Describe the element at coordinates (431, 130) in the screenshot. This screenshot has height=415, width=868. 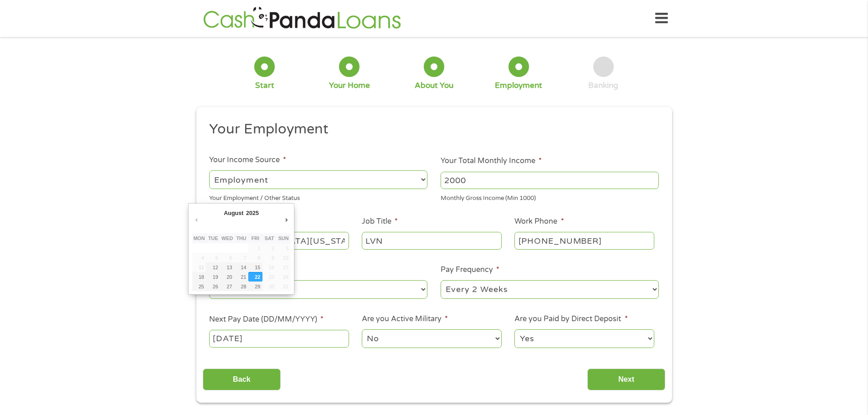
I see `h2: Your Employment` at that location.